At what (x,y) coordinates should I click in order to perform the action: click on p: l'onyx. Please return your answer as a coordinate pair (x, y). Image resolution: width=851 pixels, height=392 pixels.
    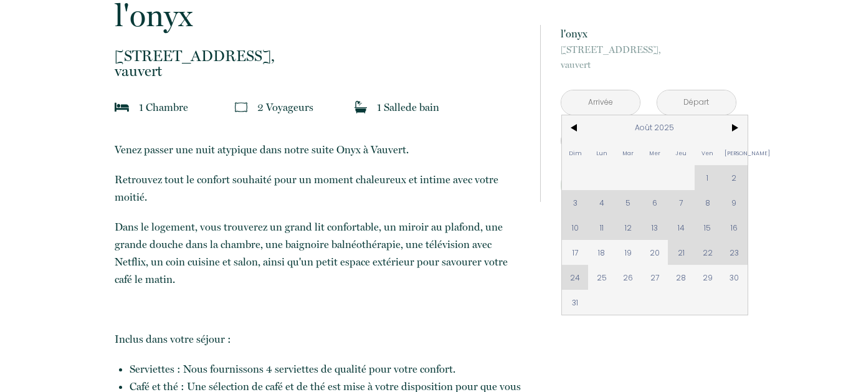
    Looking at the image, I should click on (648, 34).